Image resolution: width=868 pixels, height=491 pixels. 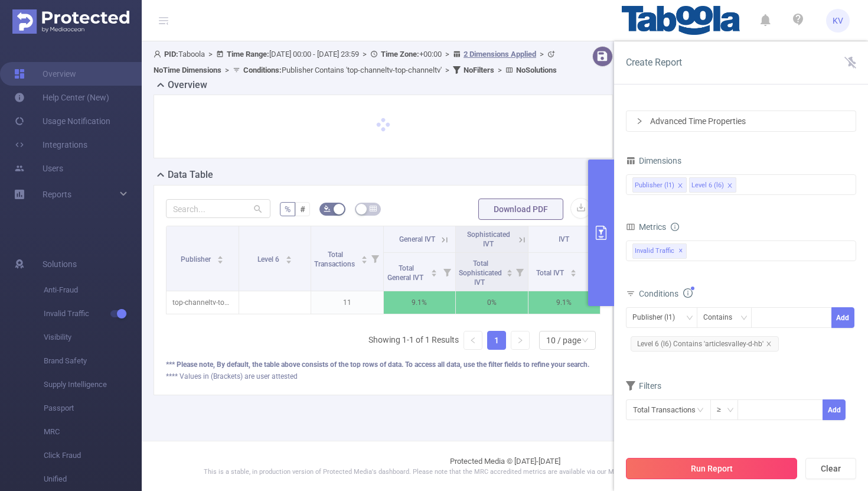 I want to click on div: icon: rightAdvanced Time Properties, so click(x=741, y=121).